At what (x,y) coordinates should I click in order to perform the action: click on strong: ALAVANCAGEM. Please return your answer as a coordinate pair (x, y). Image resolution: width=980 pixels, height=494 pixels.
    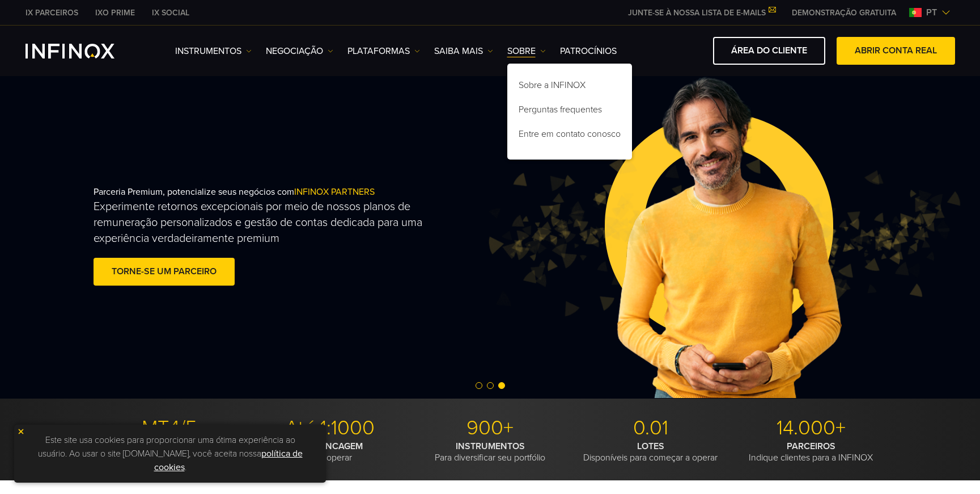
    Looking at the image, I should click on (330, 446).